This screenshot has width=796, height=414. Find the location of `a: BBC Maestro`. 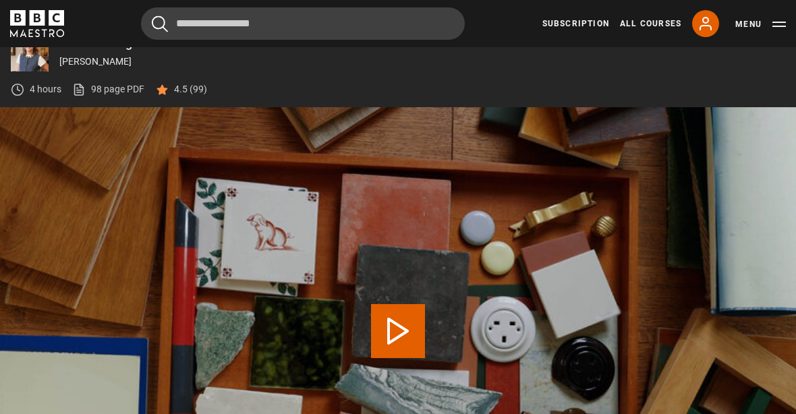

a: BBC Maestro is located at coordinates (37, 24).